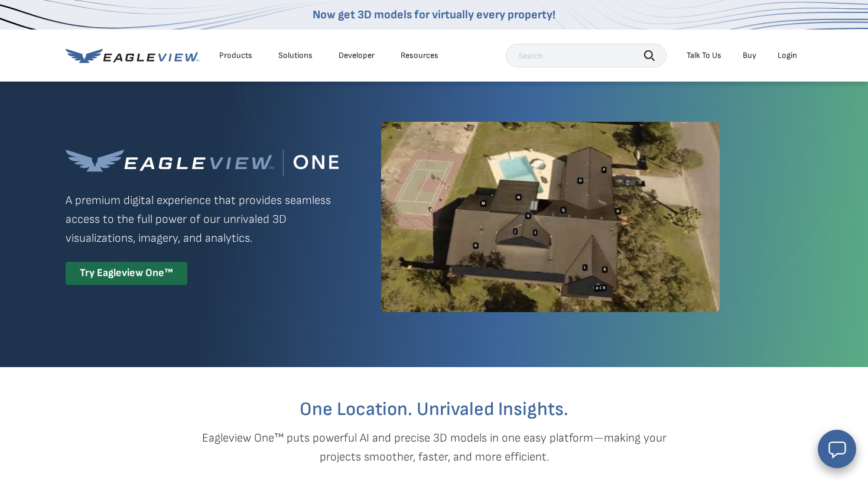 The image size is (868, 480). What do you see at coordinates (127, 273) in the screenshot?
I see `div: Try Eagleview One™` at bounding box center [127, 273].